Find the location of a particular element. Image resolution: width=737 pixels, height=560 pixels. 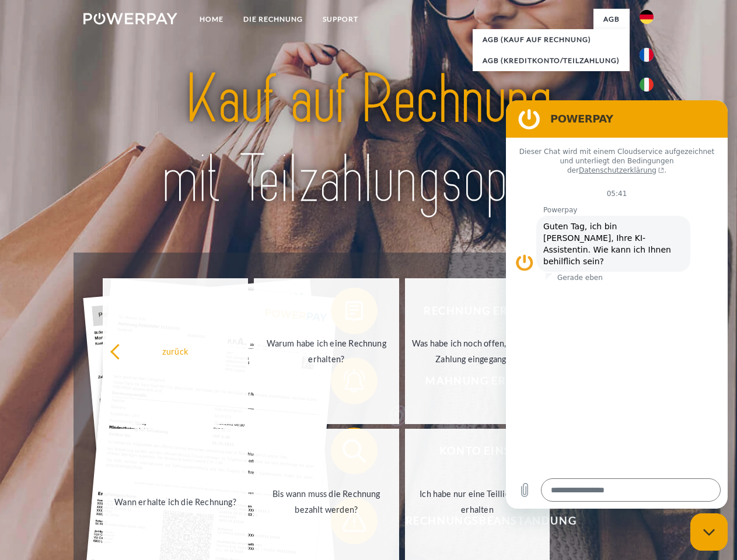

a: agb is located at coordinates (612, 19).